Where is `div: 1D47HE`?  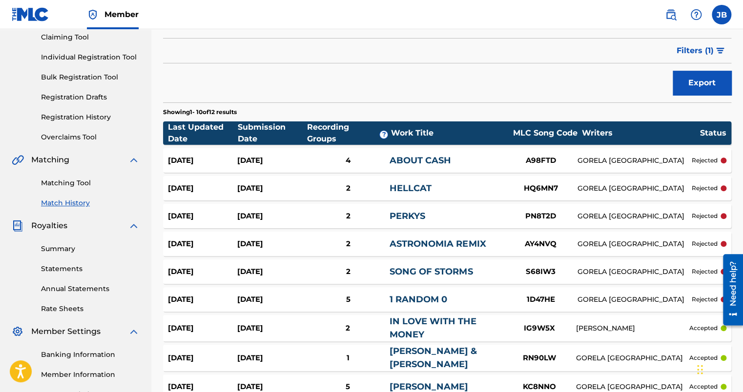
div: 1D47HE is located at coordinates (540, 300).